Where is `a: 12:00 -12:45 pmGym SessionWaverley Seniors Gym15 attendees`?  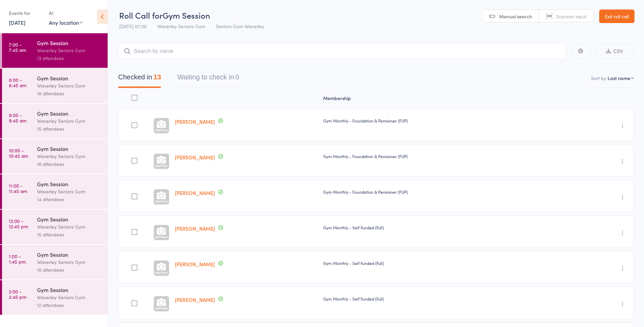 a: 12:00 -12:45 pmGym SessionWaverley Seniors Gym15 attendees is located at coordinates (55, 227).